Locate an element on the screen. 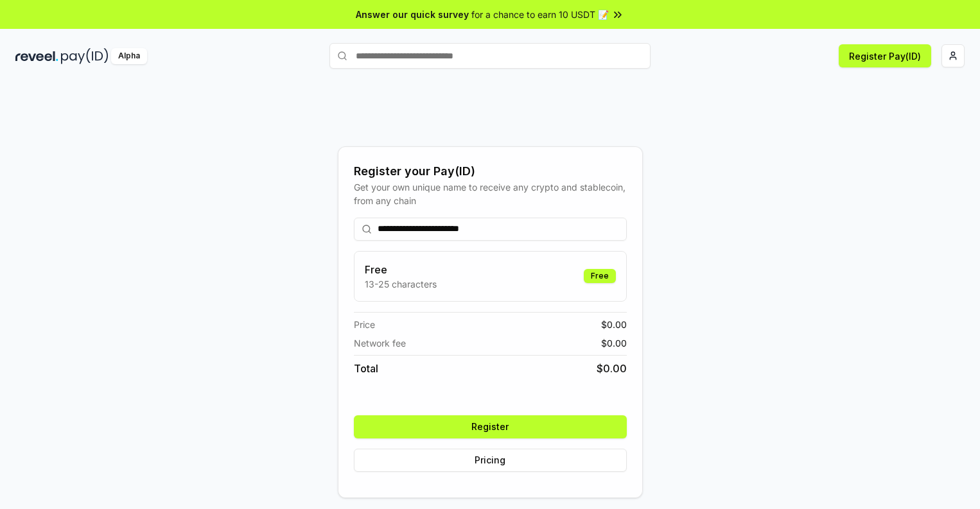 This screenshot has width=980, height=509. span: Answer our quick survey is located at coordinates (412, 14).